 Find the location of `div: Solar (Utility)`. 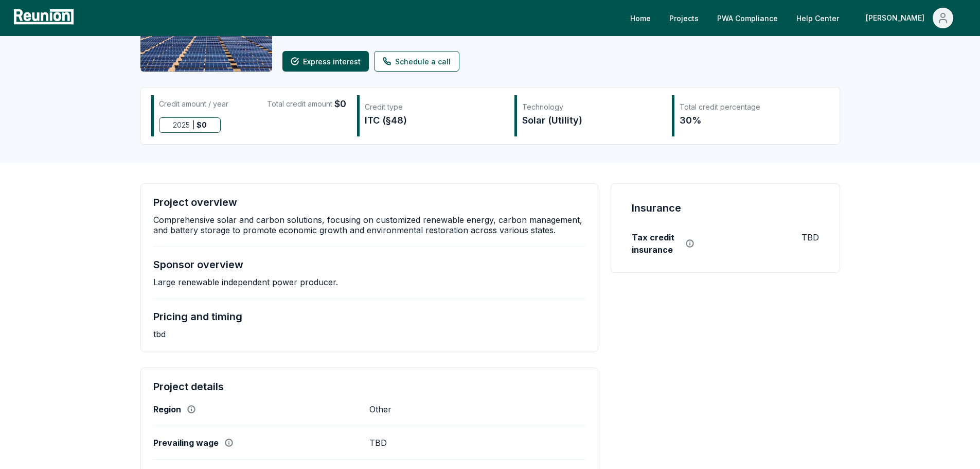

div: Solar (Utility) is located at coordinates (592, 121).